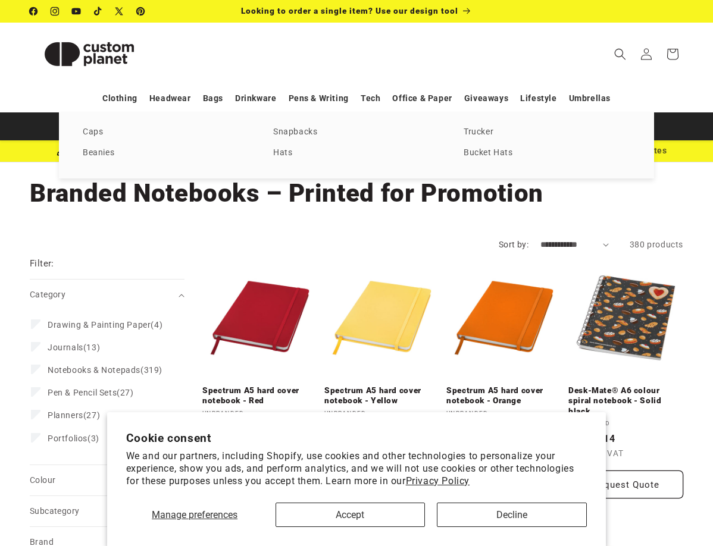 The image size is (713, 546). Describe the element at coordinates (625, 401) in the screenshot. I see `a: Desk-Mate® A6 colour spiral notebook - Solid black` at that location.